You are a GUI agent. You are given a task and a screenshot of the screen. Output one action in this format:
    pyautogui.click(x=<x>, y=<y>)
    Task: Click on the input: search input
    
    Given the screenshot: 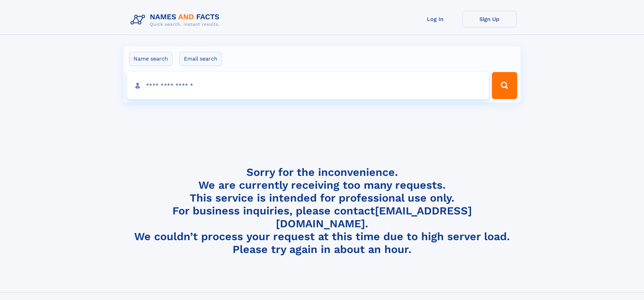 What is the action you would take?
    pyautogui.click(x=308, y=85)
    